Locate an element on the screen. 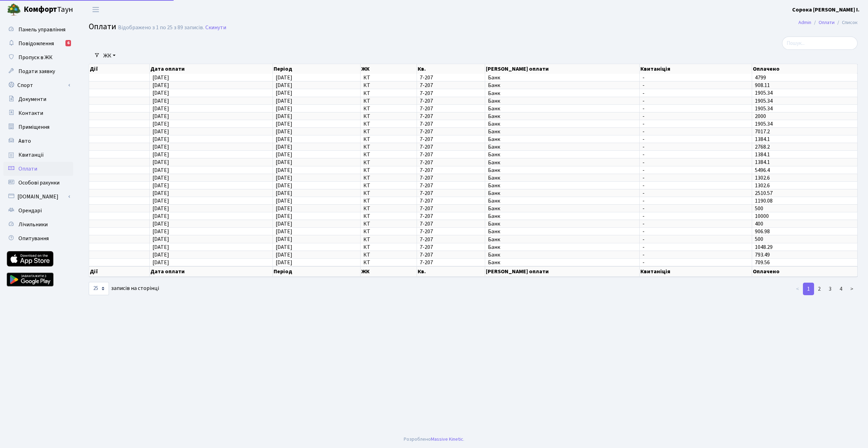 The height and width of the screenshot is (448, 868). span: 1190.08 is located at coordinates (763, 201).